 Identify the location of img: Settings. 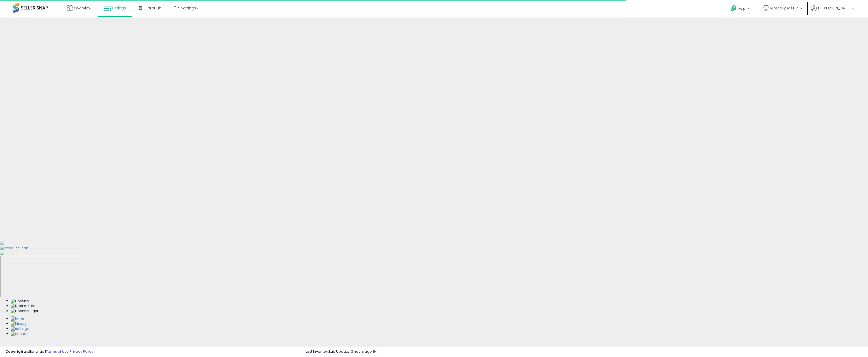
(20, 329).